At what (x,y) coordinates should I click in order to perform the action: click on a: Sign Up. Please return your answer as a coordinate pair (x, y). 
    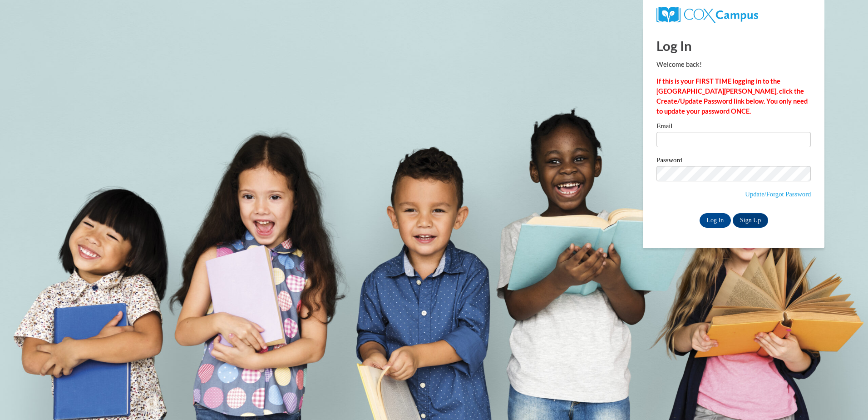
    Looking at the image, I should click on (751, 220).